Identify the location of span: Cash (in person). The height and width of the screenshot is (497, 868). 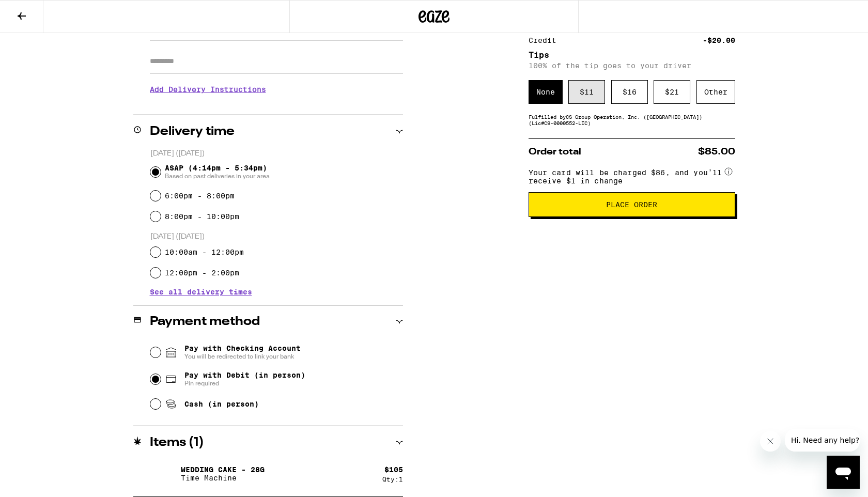
(222, 404).